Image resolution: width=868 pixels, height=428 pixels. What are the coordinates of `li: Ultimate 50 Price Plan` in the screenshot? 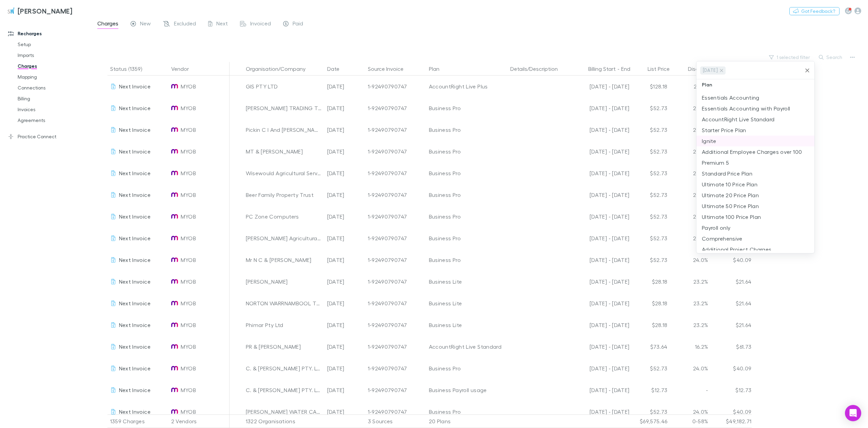 It's located at (756, 206).